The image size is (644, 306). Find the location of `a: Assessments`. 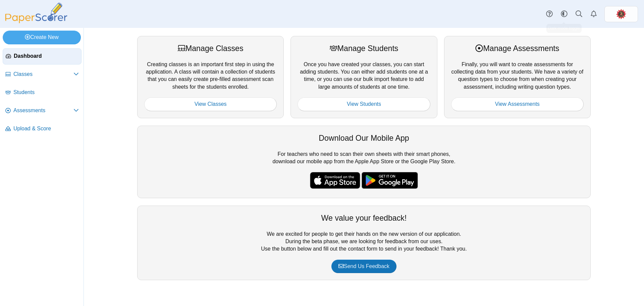

a: Assessments is located at coordinates (42, 110).